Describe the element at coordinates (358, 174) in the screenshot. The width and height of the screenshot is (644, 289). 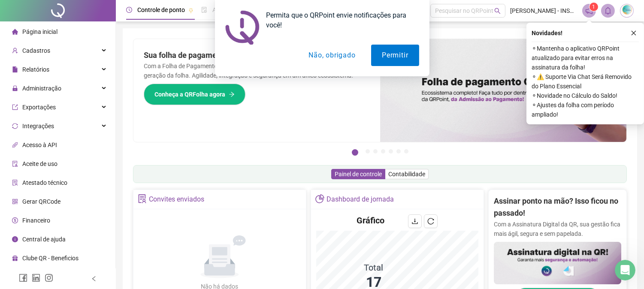
I see `span: Painel de controle` at that location.